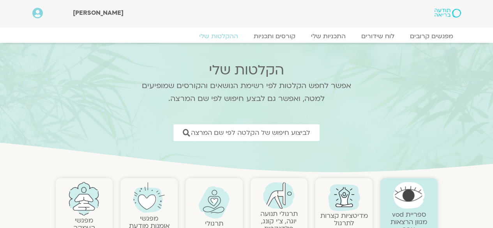 This screenshot has height=228, width=493. I want to click on a: התכניות שלי, so click(328, 36).